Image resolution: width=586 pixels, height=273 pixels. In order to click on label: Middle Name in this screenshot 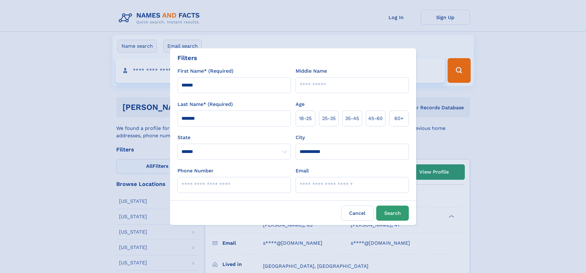, I will do `click(311, 71)`.